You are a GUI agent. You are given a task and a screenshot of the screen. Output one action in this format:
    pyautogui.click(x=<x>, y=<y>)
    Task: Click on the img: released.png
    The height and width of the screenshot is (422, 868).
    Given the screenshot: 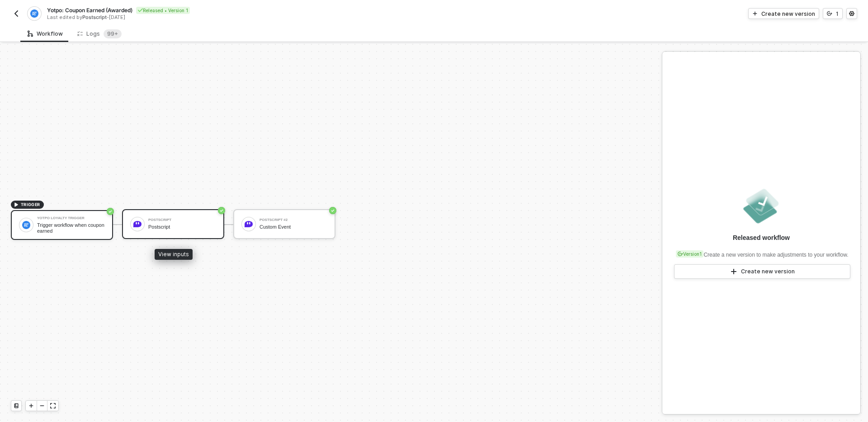 What is the action you would take?
    pyautogui.click(x=761, y=206)
    